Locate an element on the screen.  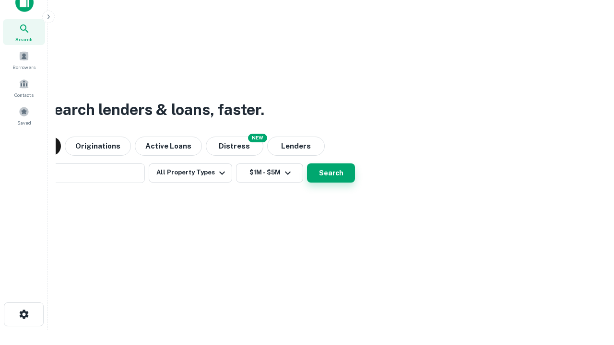
h3: Search lenders & loans, faster. is located at coordinates (154, 110).